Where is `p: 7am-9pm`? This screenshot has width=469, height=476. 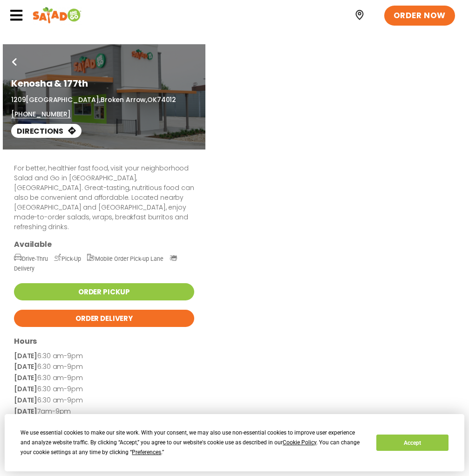 p: 7am-9pm is located at coordinates (104, 412).